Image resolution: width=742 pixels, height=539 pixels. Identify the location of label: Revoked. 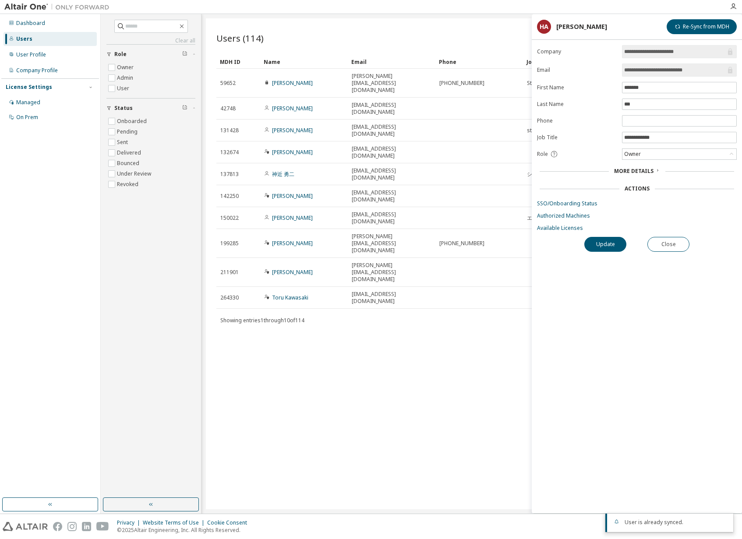
(128, 184).